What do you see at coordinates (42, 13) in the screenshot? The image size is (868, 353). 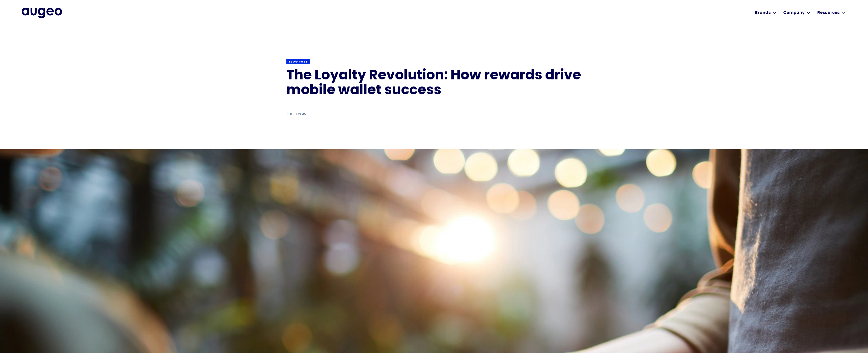 I see `a: home` at bounding box center [42, 13].